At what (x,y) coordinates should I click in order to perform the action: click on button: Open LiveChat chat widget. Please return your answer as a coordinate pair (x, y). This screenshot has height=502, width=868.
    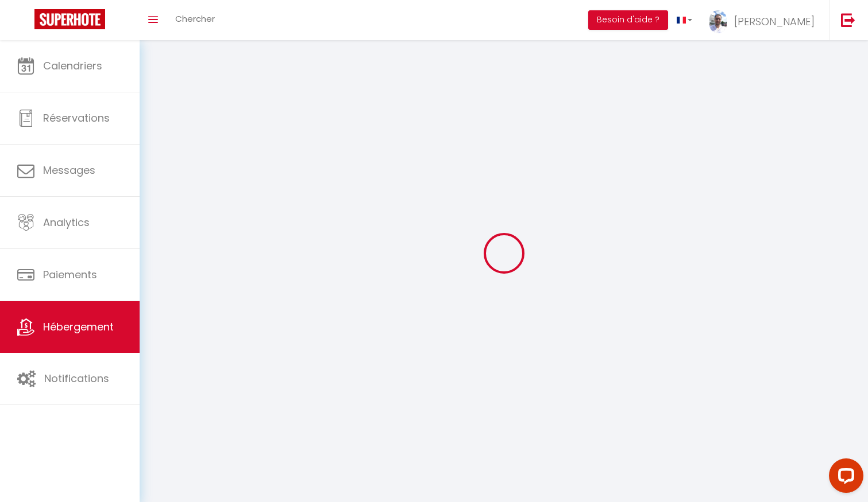
    Looking at the image, I should click on (26, 22).